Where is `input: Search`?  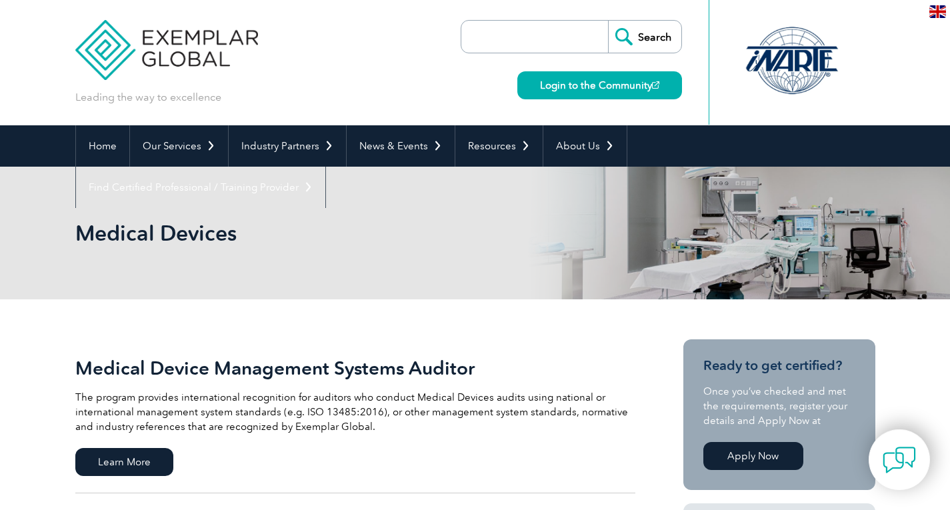 input: Search is located at coordinates (645, 37).